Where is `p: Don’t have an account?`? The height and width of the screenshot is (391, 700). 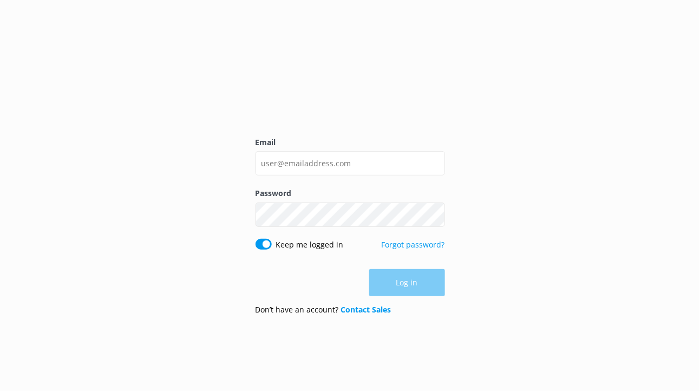
p: Don’t have an account? is located at coordinates (323, 309).